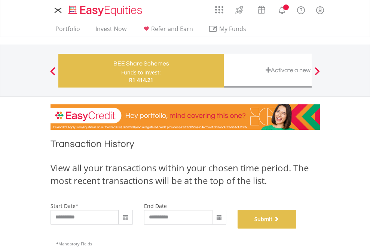 The image size is (370, 251). I want to click on span: Mandatory Fields, so click(74, 244).